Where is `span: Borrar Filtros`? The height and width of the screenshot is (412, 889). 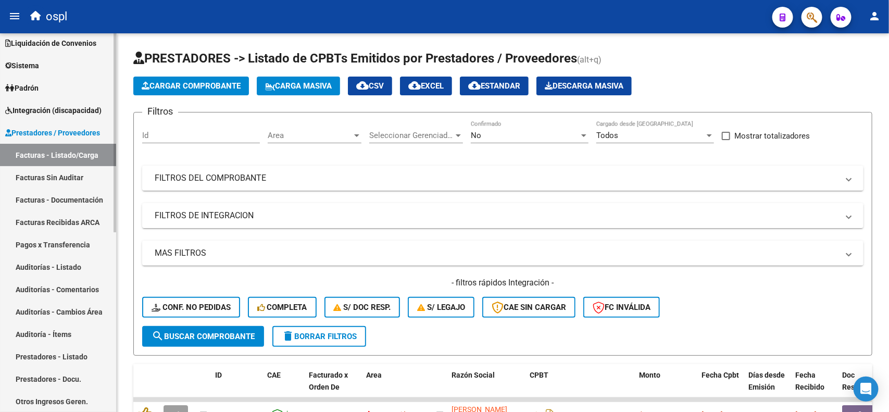 span: Borrar Filtros is located at coordinates (319, 336).